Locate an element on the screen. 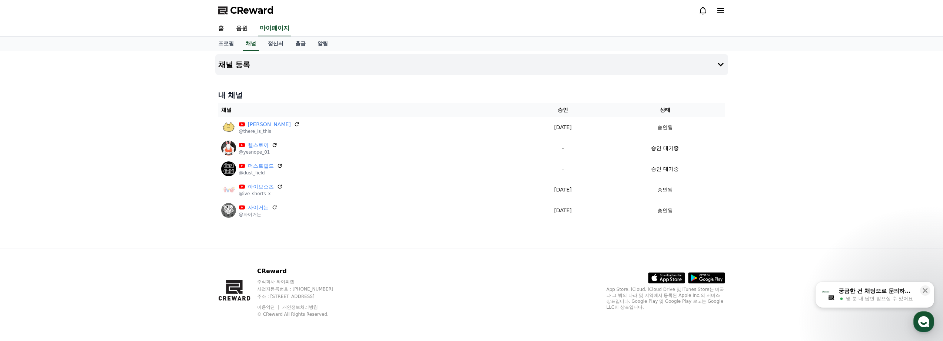 This screenshot has width=943, height=341. a: 자이거는 is located at coordinates (258, 207).